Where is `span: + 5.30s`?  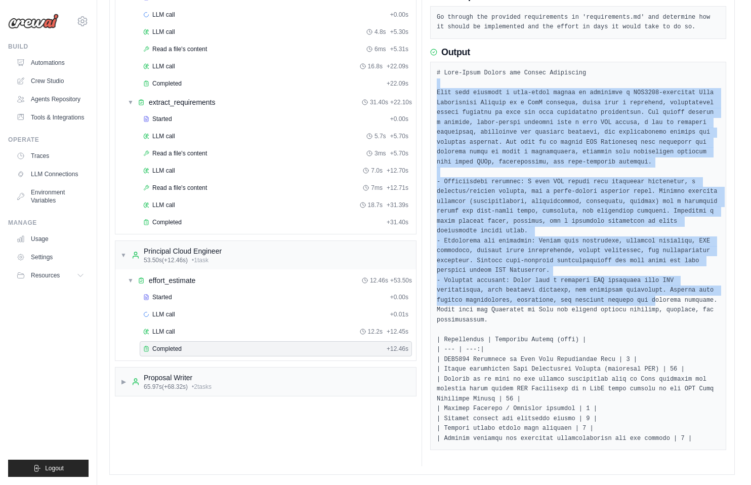
span: + 5.30s is located at coordinates (399, 32).